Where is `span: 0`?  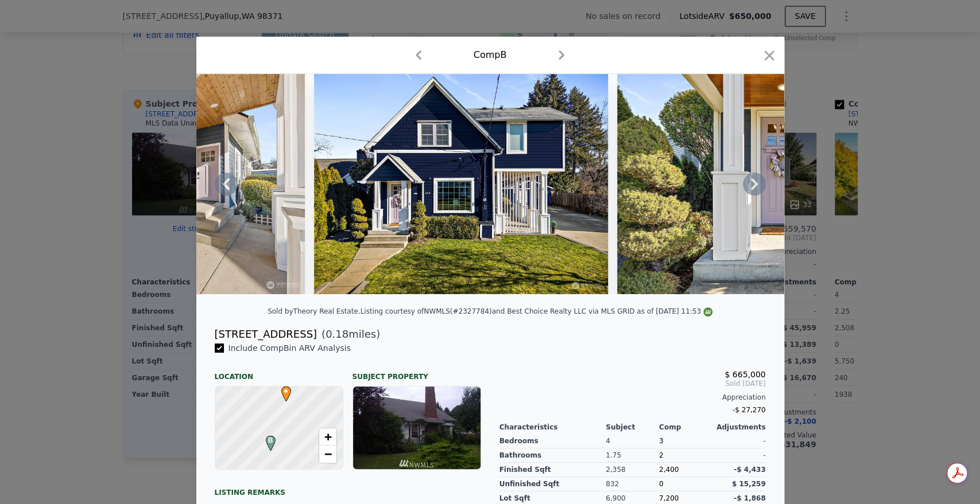 span: 0 is located at coordinates (661, 484).